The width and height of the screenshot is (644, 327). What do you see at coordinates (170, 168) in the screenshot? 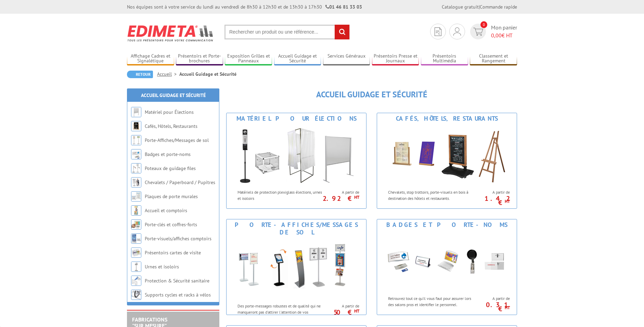
I see `a: Poteaux de guidage files` at bounding box center [170, 168].